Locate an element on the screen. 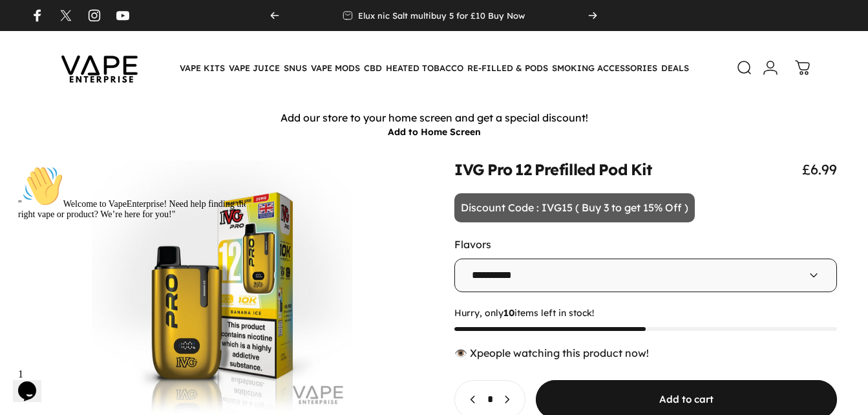 This screenshot has width=868, height=415. summary: RE-FILLED & PODS is located at coordinates (508, 68).